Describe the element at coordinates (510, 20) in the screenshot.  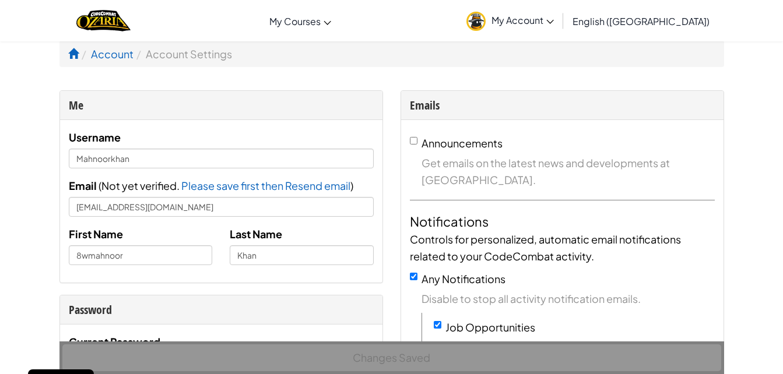
I see `a: My Account` at that location.